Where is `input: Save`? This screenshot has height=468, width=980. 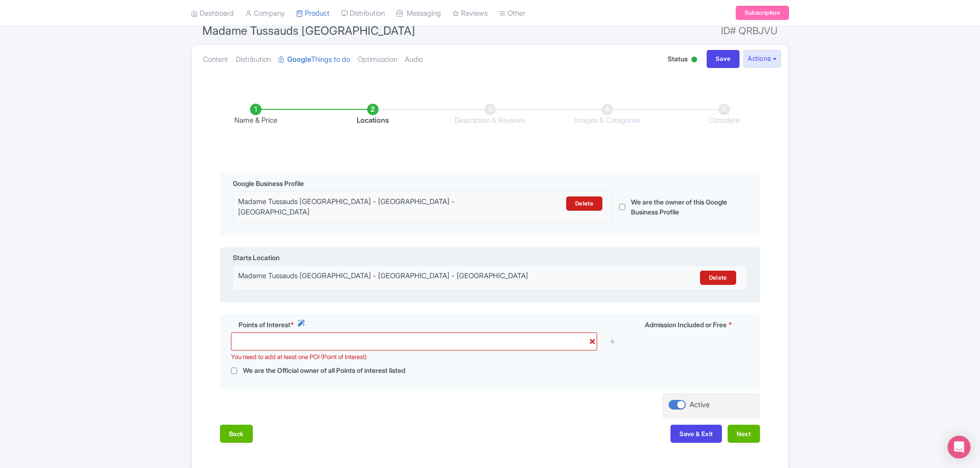 input: Save is located at coordinates (723, 59).